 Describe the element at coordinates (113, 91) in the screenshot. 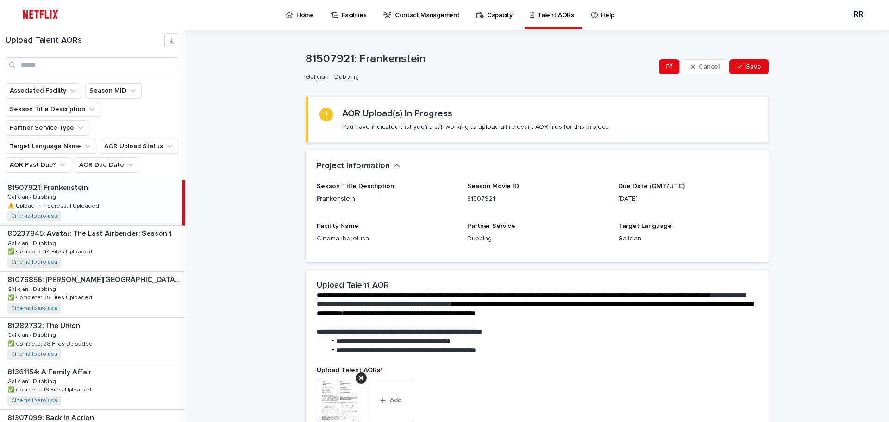

I see `button: Season MID` at that location.